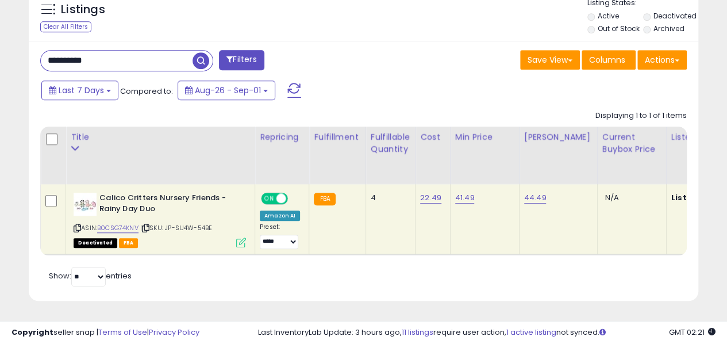 This screenshot has height=344, width=727. What do you see at coordinates (269, 198) in the screenshot?
I see `span: ON` at bounding box center [269, 198].